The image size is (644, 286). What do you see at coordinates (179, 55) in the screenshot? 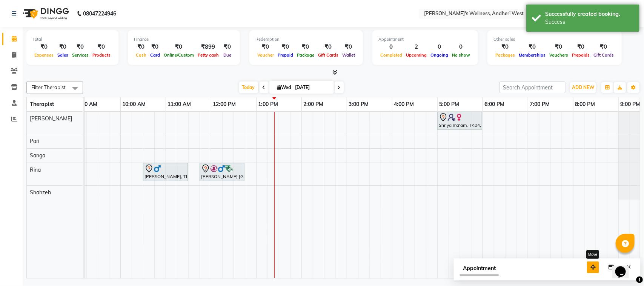
I see `span: Online/Custom` at bounding box center [179, 55].